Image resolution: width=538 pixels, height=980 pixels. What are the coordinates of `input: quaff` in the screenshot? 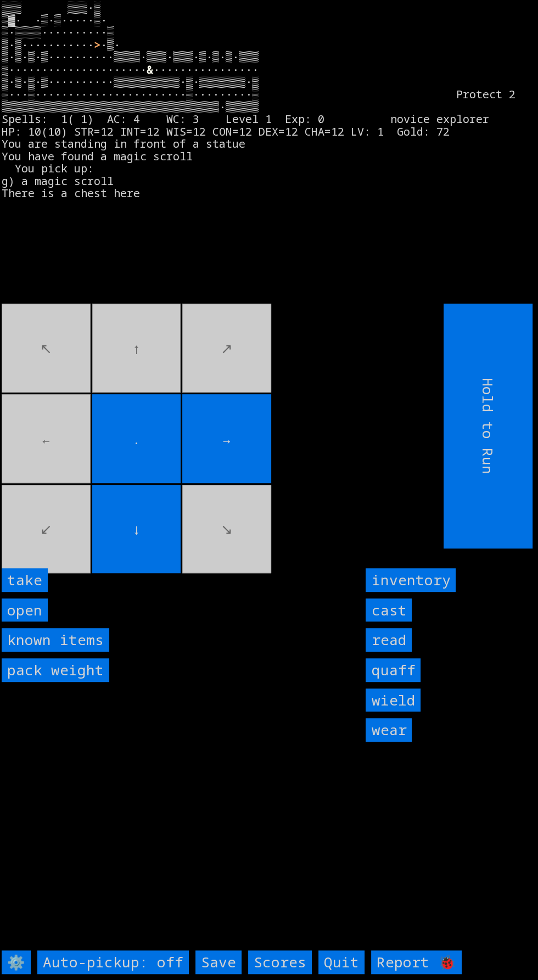 It's located at (394, 670).